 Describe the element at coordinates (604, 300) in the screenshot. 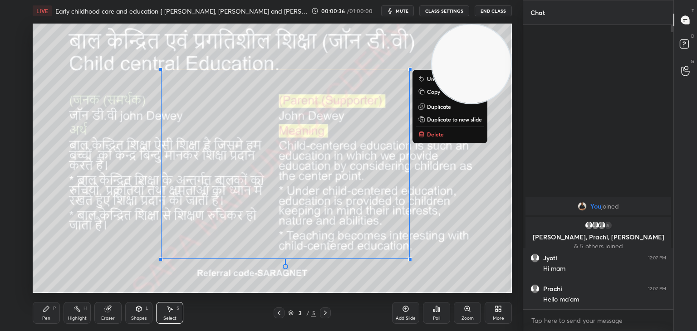

I see `div: Hello ma'am` at that location.